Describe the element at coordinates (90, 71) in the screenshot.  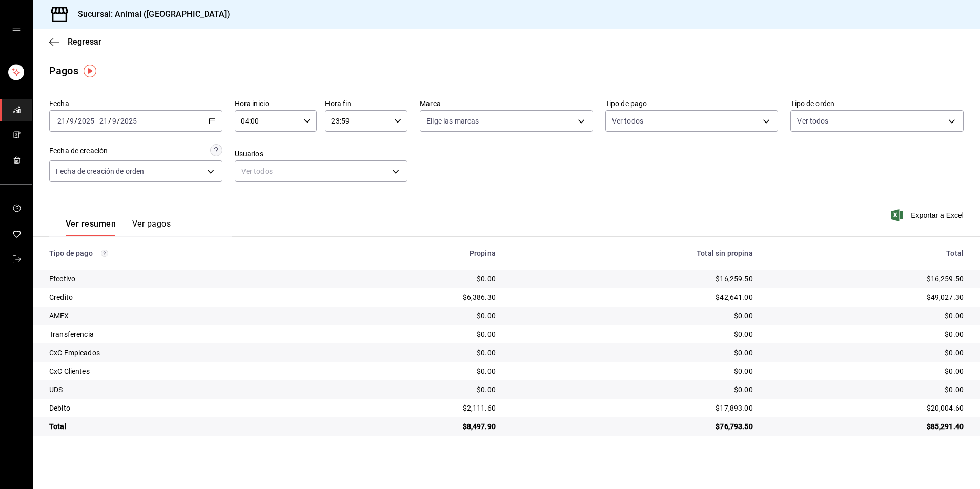
I see `img: Tooltip marker` at that location.